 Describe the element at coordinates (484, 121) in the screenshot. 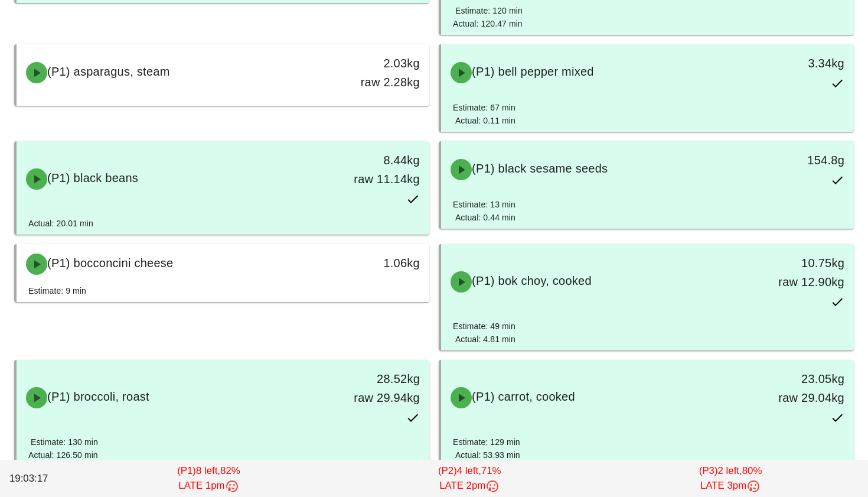

I see `div: Actual: 0.11 min` at that location.